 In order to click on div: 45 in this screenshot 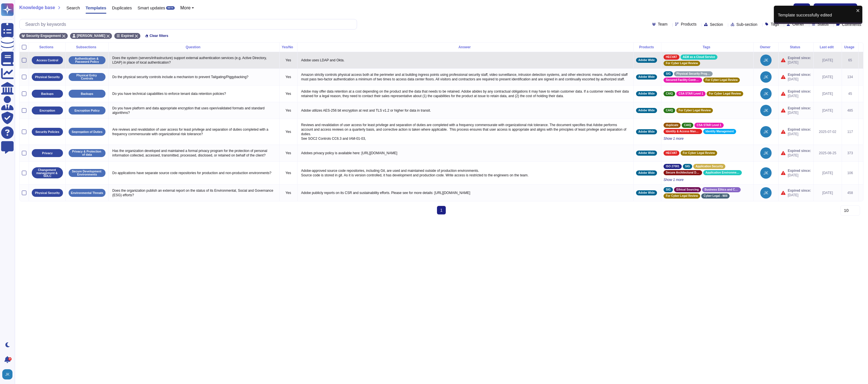, I will do `click(850, 93)`.